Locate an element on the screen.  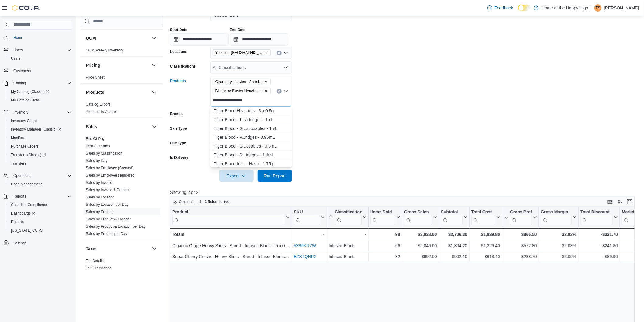
span: Inventory is located at coordinates (41, 112).